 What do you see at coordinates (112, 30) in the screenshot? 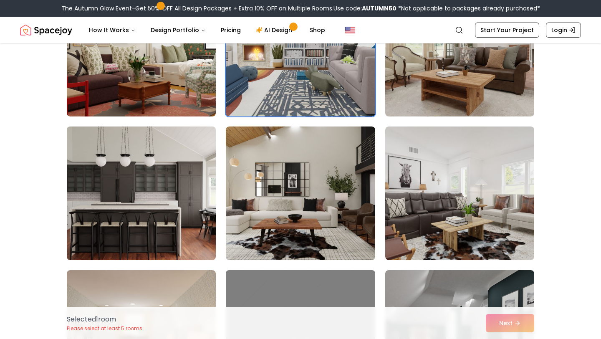
I see `button: How It Works` at bounding box center [112, 30].